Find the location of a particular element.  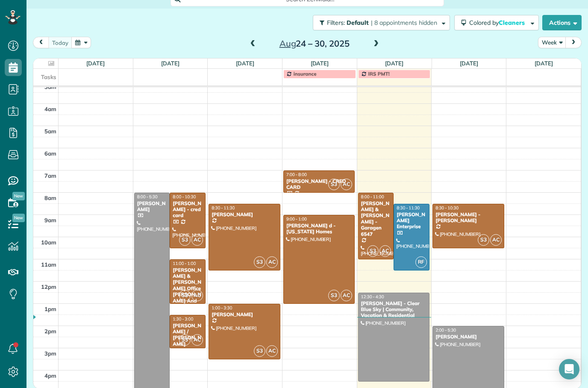

span: Filters: is located at coordinates (336, 23).